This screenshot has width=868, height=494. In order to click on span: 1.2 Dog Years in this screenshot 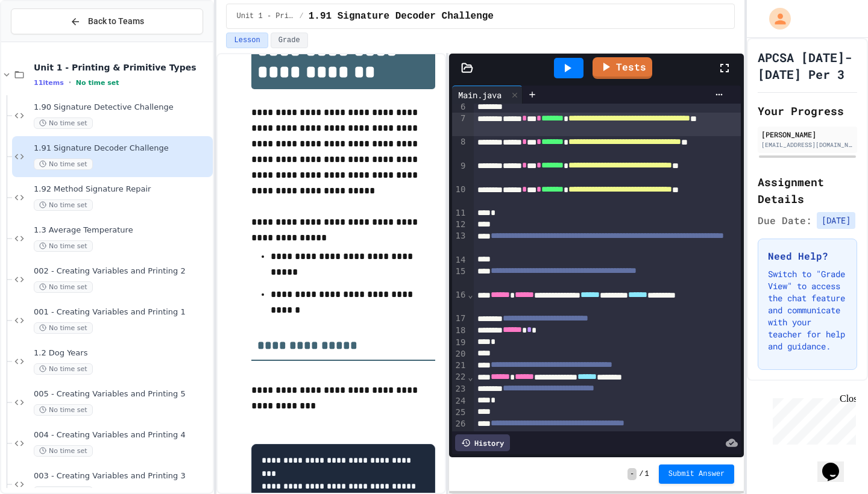, I will do `click(122, 353)`.